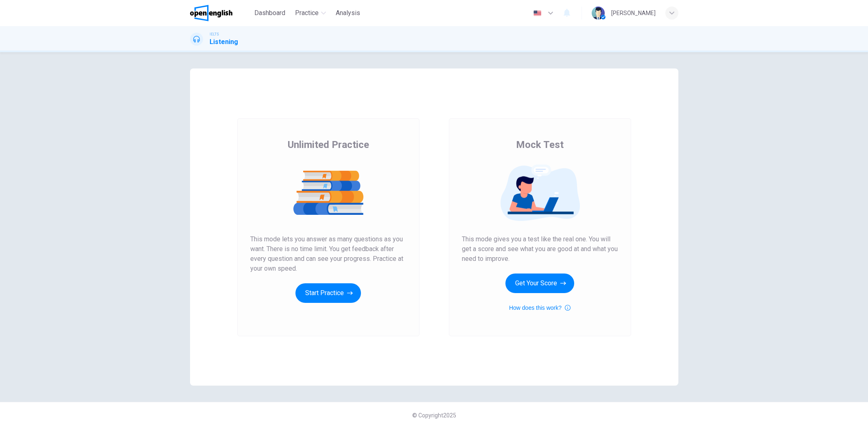 The image size is (868, 428). Describe the element at coordinates (211, 13) in the screenshot. I see `img: OpenEnglish logo` at that location.